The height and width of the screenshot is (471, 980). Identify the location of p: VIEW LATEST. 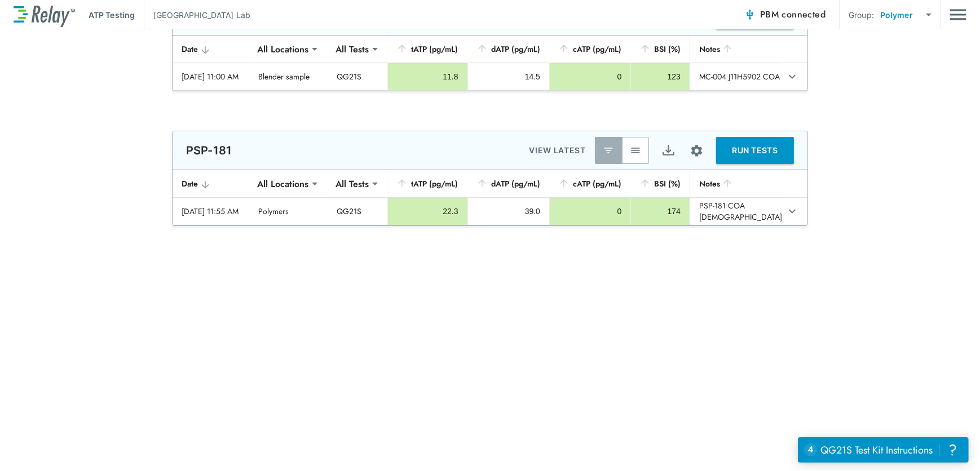
(557, 151).